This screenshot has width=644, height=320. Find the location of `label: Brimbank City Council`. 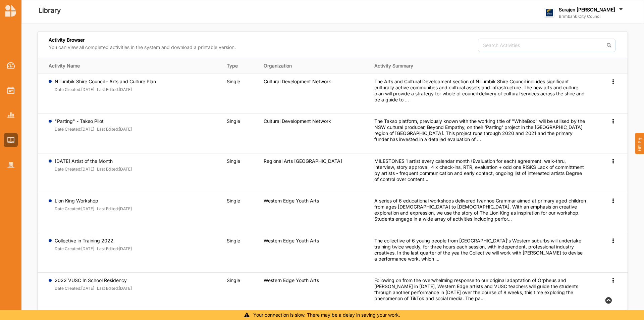

label: Brimbank City Council is located at coordinates (592, 16).